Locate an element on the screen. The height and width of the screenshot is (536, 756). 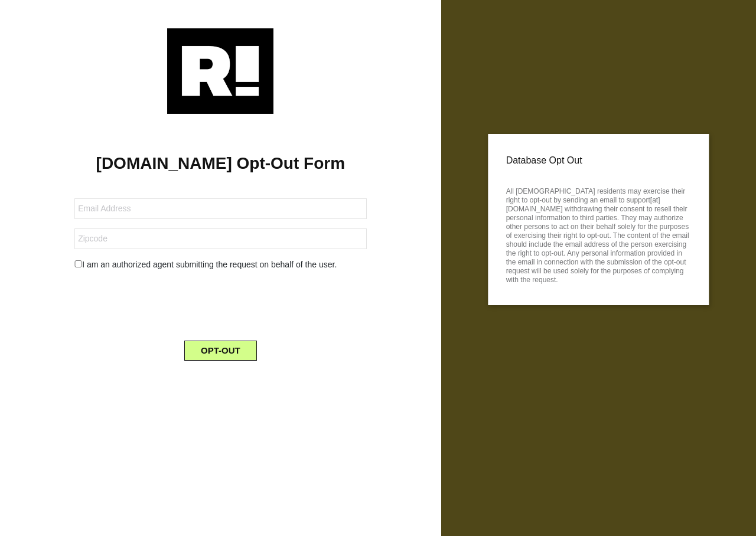
button: OPT-OUT is located at coordinates (220, 351).